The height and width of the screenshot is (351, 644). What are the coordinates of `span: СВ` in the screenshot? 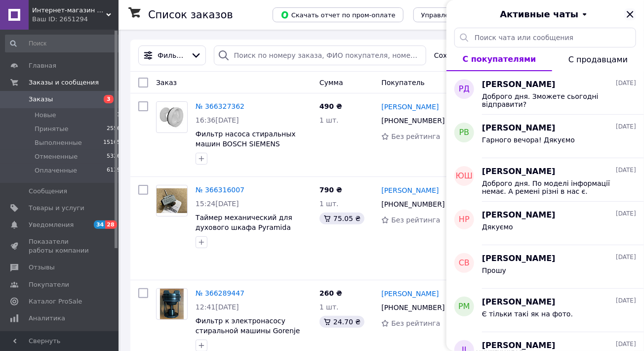 It's located at (465, 263).